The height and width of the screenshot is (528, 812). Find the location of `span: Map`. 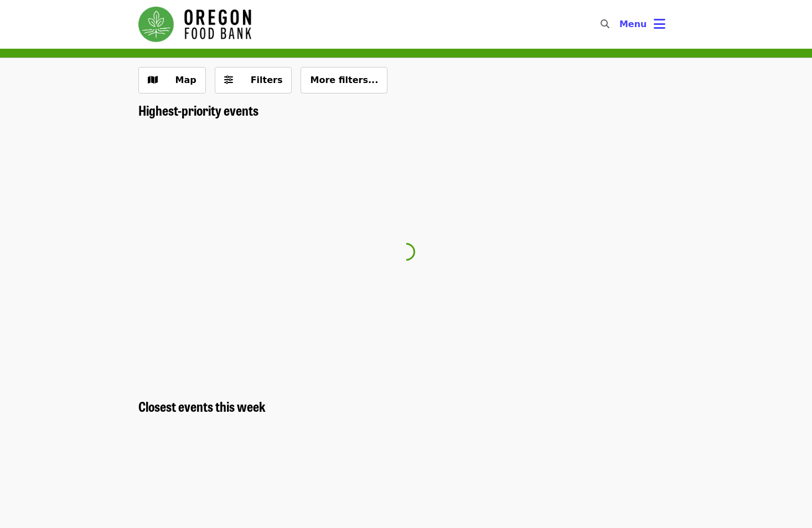

span: Map is located at coordinates (186, 79).